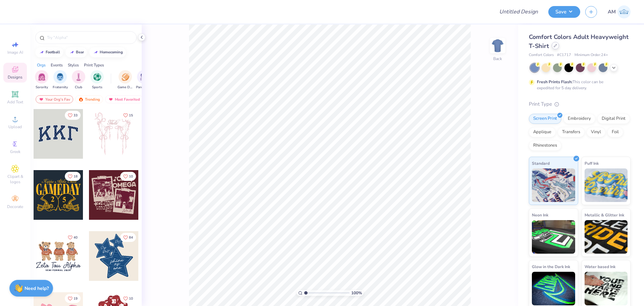  Describe the element at coordinates (15, 127) in the screenshot. I see `span: Upload` at that location.